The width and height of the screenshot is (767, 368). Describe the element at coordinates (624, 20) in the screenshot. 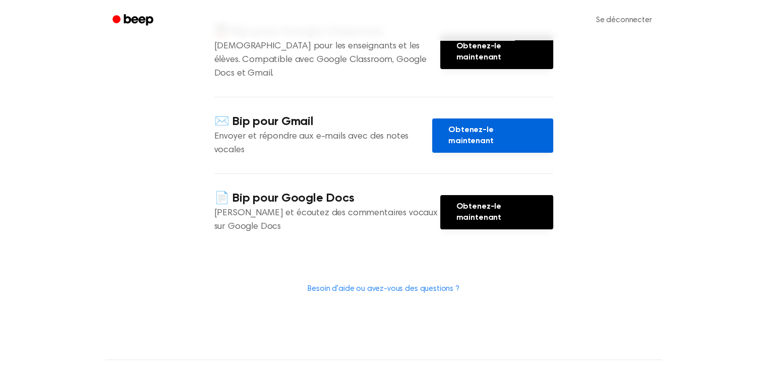

I see `font: Se déconnecter` at that location.